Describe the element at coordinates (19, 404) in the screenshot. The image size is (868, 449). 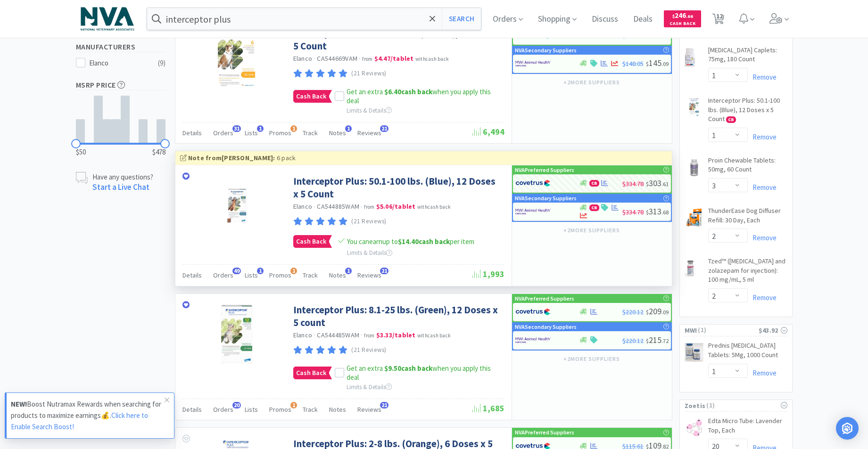
I see `strong: NEW!` at that location.